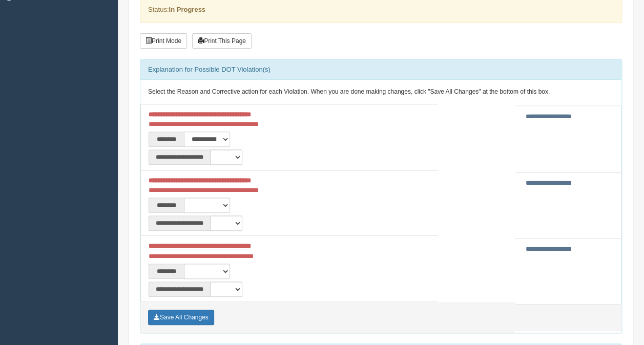  I want to click on div: Select the Reason and Corrective action for each Violation. When you are done making changes, cli..., so click(381, 92).